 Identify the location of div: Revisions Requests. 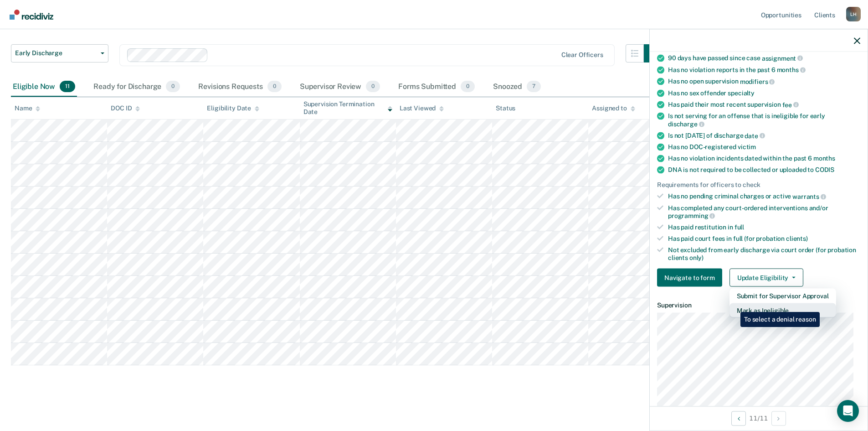
(240, 87).